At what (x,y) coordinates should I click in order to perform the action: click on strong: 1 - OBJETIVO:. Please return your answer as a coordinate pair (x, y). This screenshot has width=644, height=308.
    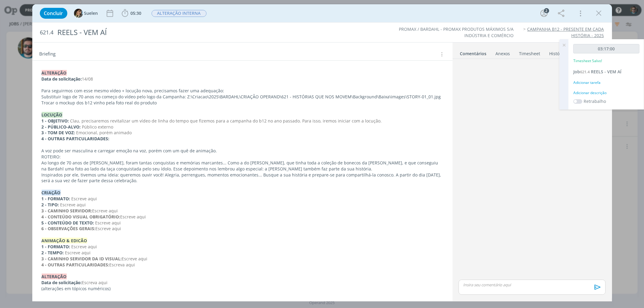
    Looking at the image, I should click on (55, 121).